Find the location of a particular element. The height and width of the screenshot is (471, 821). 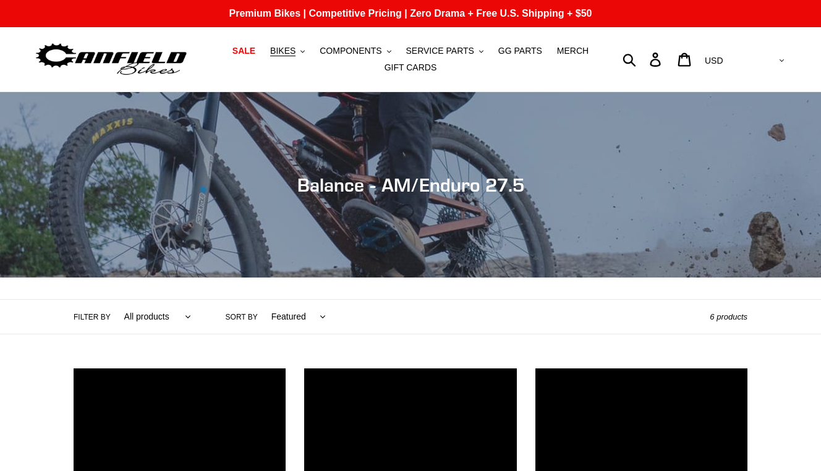

span: SALE is located at coordinates (244, 51).